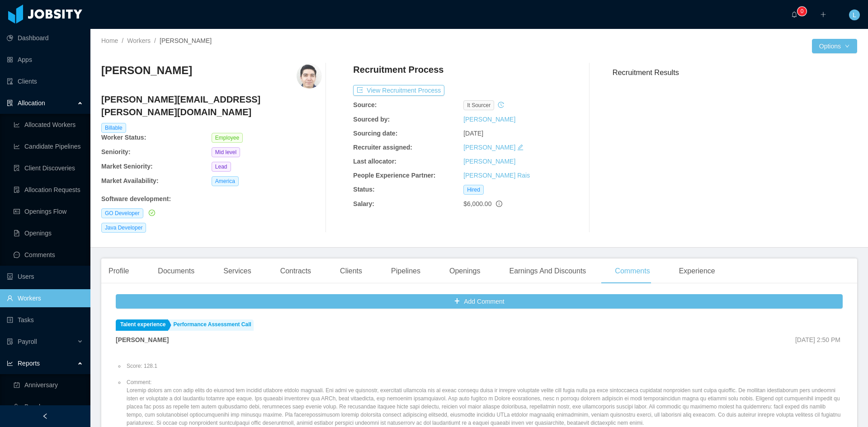  What do you see at coordinates (225, 152) in the screenshot?
I see `span: Mid level` at bounding box center [225, 152].